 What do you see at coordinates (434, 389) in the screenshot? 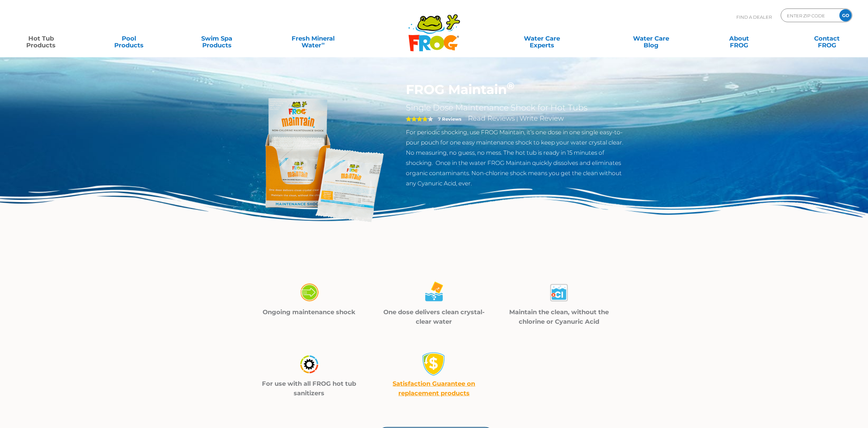
I see `a: Satisfaction Guarantee on replacement products` at bounding box center [434, 389].